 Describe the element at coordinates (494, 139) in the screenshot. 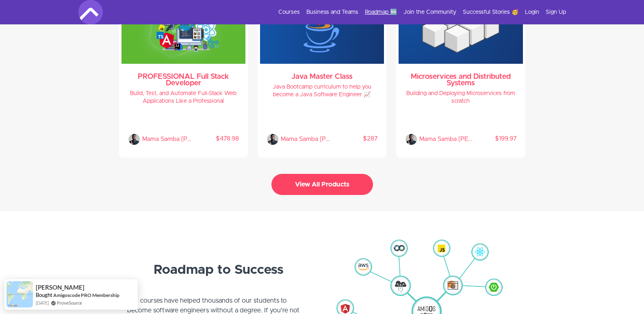

I see `p: $199.97` at that location.